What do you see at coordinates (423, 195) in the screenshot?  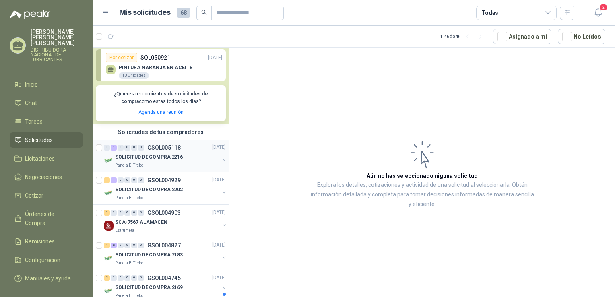 I see `p: Explora los detalles, cotizaciones y actividad de una solicitud al seleccionarla. Obtén informaci...` at bounding box center [423, 195].